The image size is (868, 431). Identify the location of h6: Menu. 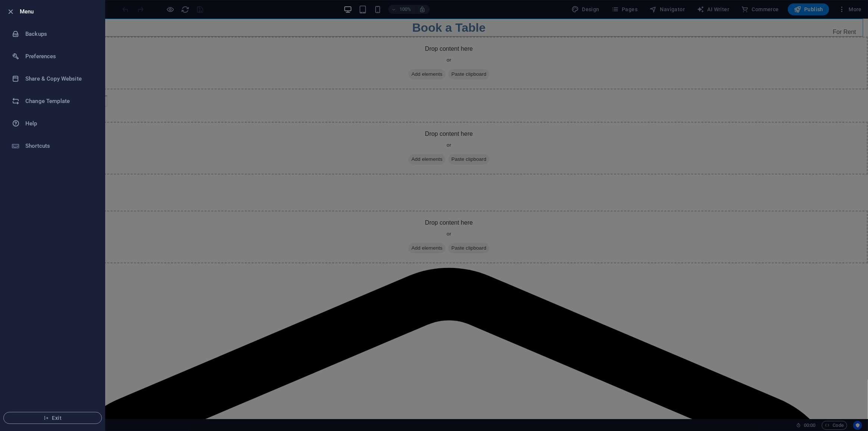
(60, 11).